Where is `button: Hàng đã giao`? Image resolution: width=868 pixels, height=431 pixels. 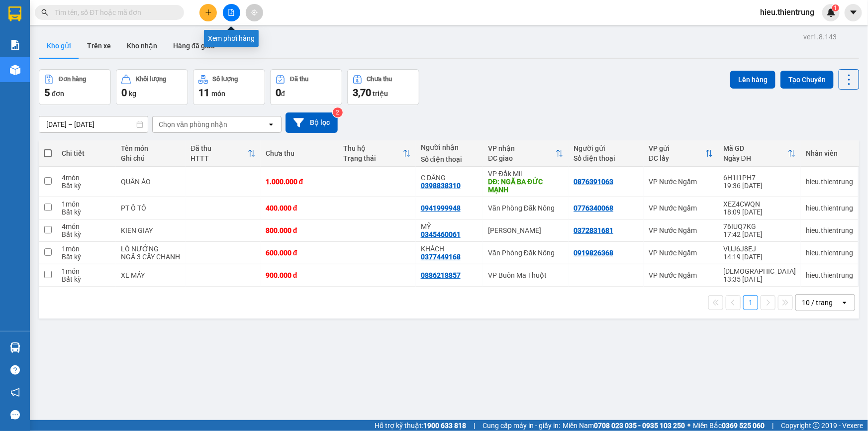 button: Hàng đã giao is located at coordinates (194, 46).